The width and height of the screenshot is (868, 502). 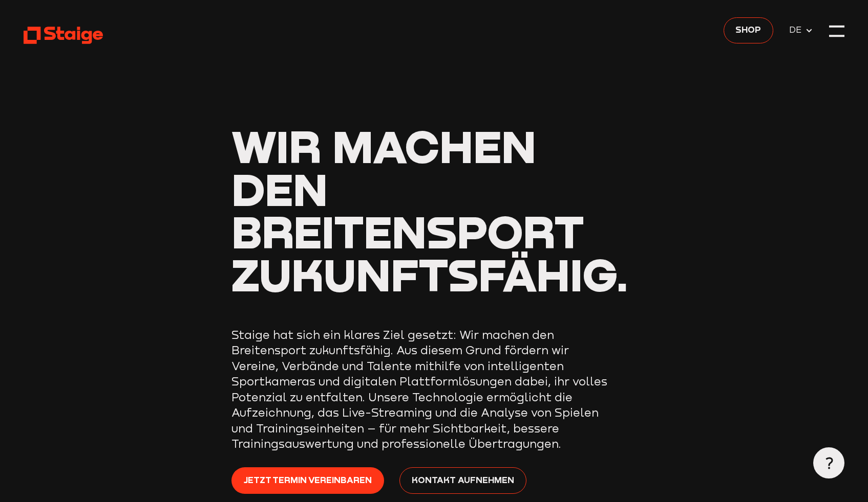 I want to click on span: Kontakt aufnehmen, so click(x=463, y=479).